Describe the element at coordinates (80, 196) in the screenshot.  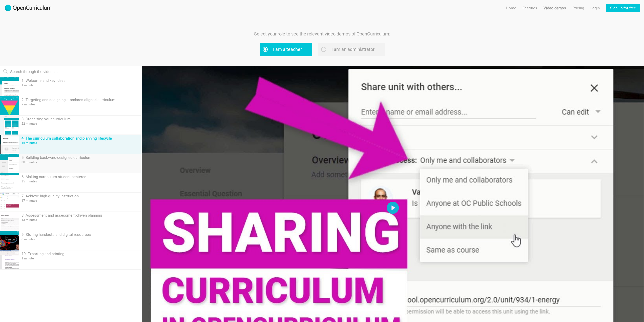
I see `div: 7. Achieve high-quality instruction` at that location.